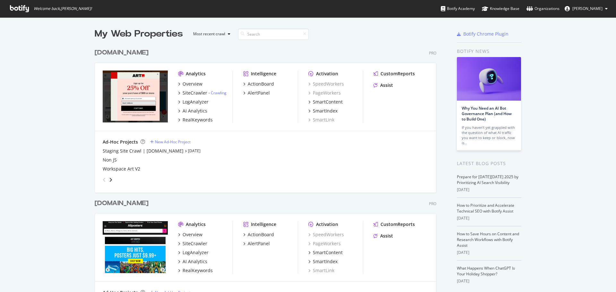 This screenshot has width=616, height=292. Describe the element at coordinates (274, 34) in the screenshot. I see `input: Search` at that location.